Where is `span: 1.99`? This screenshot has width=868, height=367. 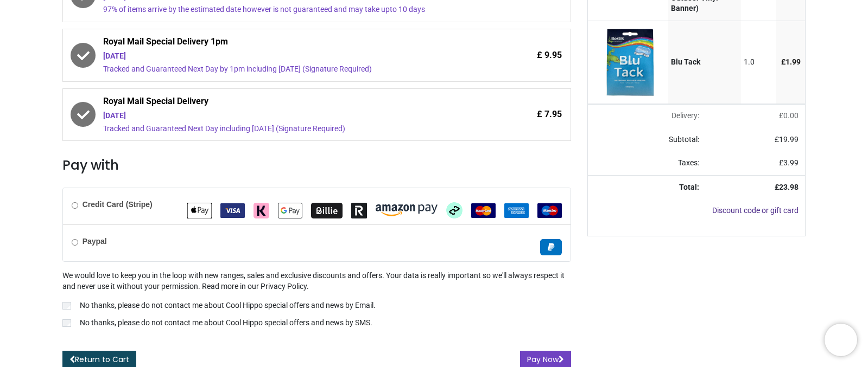 span: 1.99 is located at coordinates (793, 62).